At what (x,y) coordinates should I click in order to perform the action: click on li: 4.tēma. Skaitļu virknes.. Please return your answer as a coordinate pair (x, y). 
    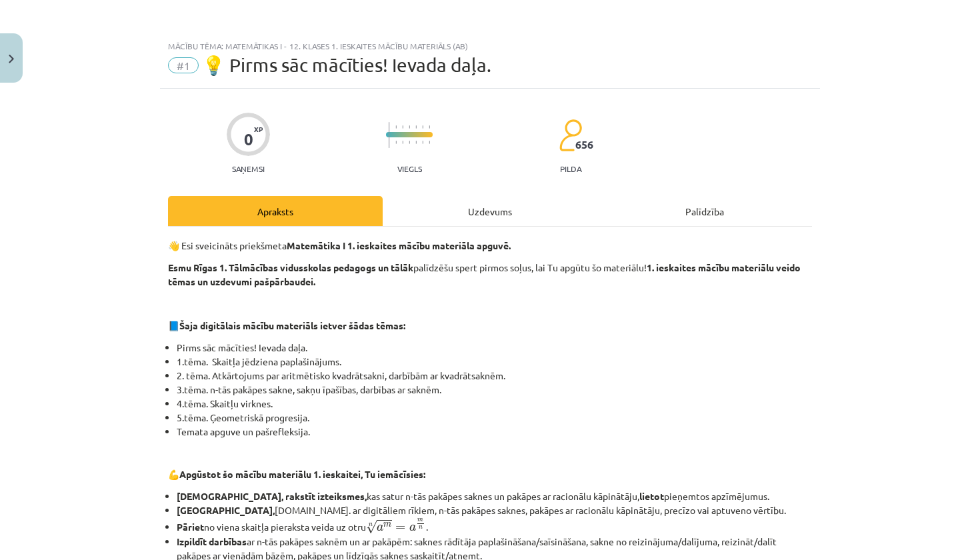
    Looking at the image, I should click on (494, 403).